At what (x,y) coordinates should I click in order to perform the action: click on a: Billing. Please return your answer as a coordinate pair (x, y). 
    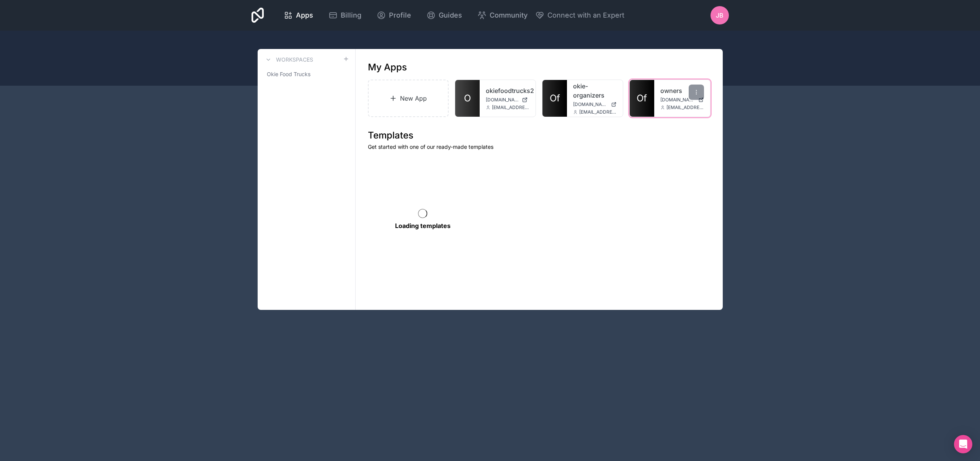
    Looking at the image, I should click on (345, 16).